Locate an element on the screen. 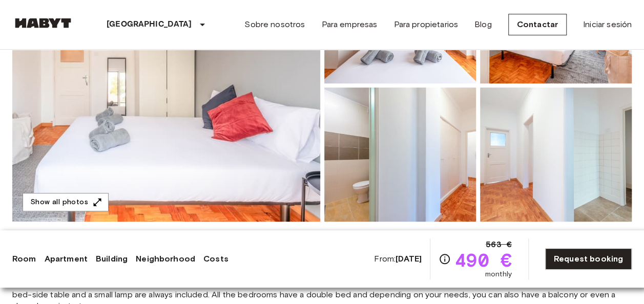 The height and width of the screenshot is (304, 644). span: 490 € is located at coordinates (483, 260).